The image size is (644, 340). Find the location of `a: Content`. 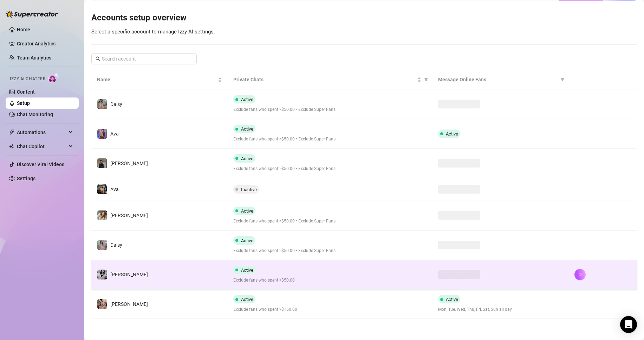

a: Content is located at coordinates (25, 92).